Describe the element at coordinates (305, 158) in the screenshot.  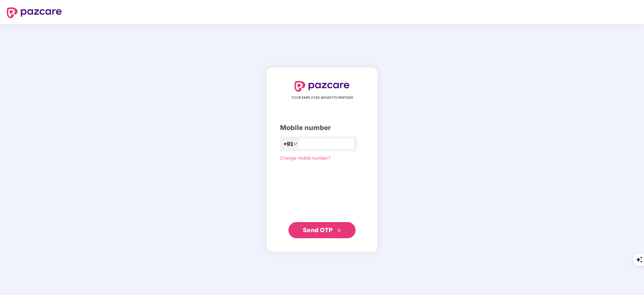
I see `a: Change mobile number?` at that location.